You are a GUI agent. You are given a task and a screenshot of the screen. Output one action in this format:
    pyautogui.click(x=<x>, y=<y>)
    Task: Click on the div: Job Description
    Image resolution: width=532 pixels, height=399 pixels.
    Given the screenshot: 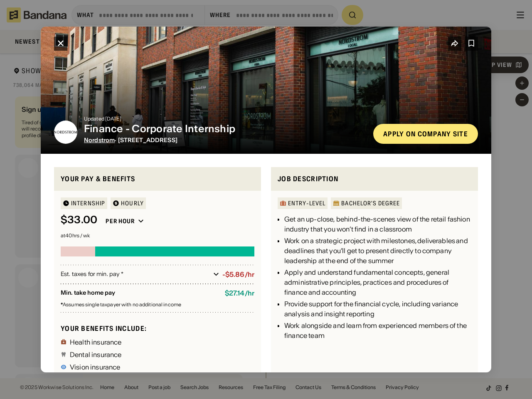 What is the action you would take?
    pyautogui.click(x=374, y=179)
    